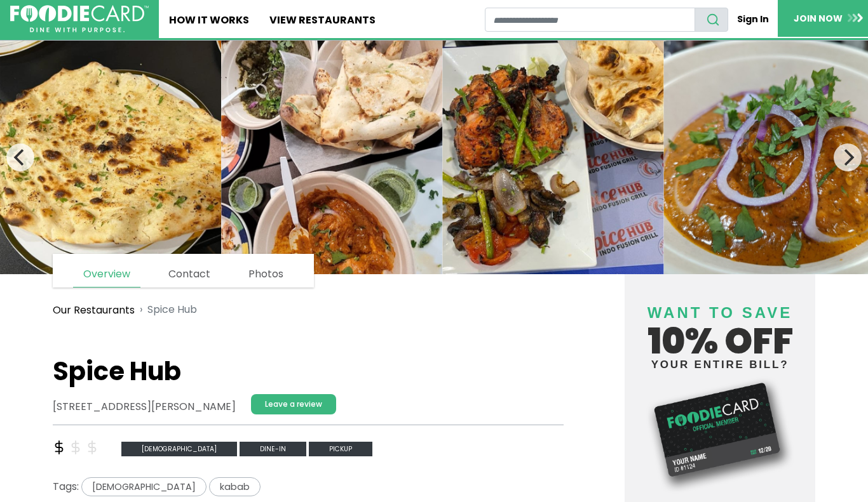  I want to click on nav: page links, so click(183, 270).